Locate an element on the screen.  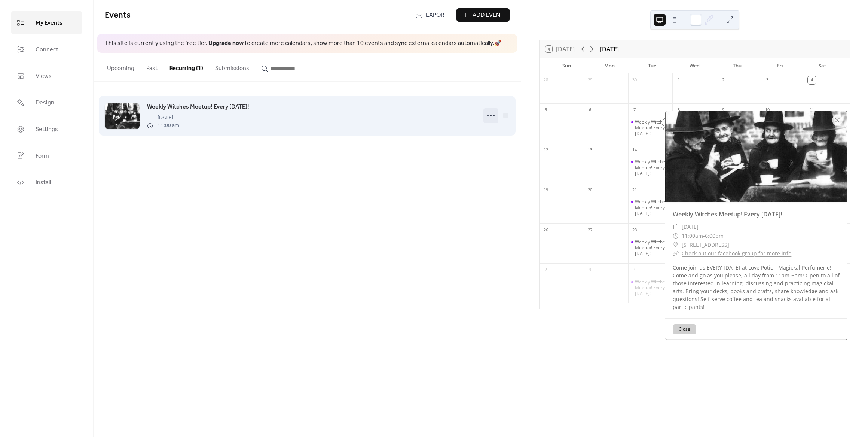
div: 20 is located at coordinates (590, 190).